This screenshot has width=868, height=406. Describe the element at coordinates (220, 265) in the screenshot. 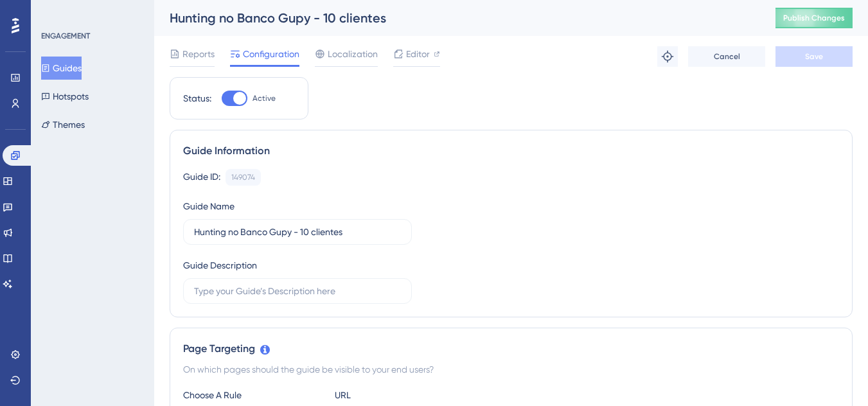

I see `div: Guide Description` at that location.